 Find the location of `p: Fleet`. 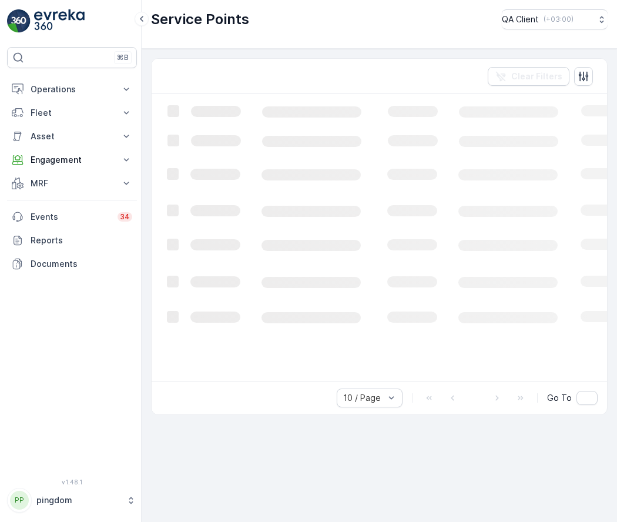

p: Fleet is located at coordinates (72, 113).